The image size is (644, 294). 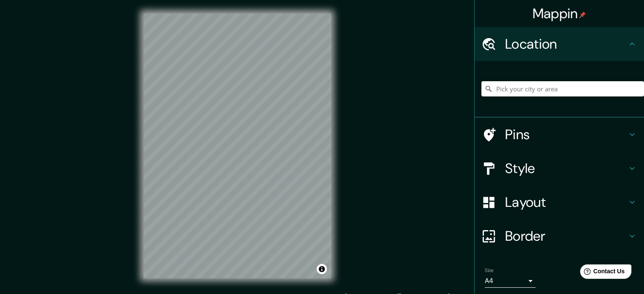 What do you see at coordinates (565, 135) in the screenshot?
I see `h4: Pins` at bounding box center [565, 135].